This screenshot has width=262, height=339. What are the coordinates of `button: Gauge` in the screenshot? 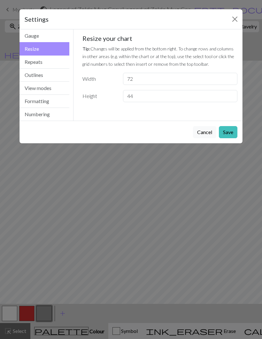 It's located at (44, 36).